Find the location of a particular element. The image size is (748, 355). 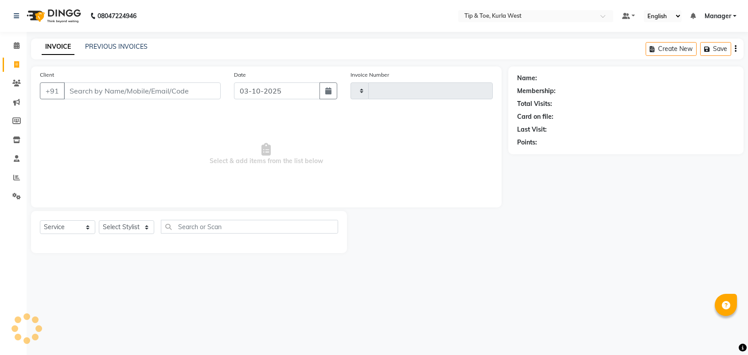

div: Card on file: is located at coordinates (535, 116).